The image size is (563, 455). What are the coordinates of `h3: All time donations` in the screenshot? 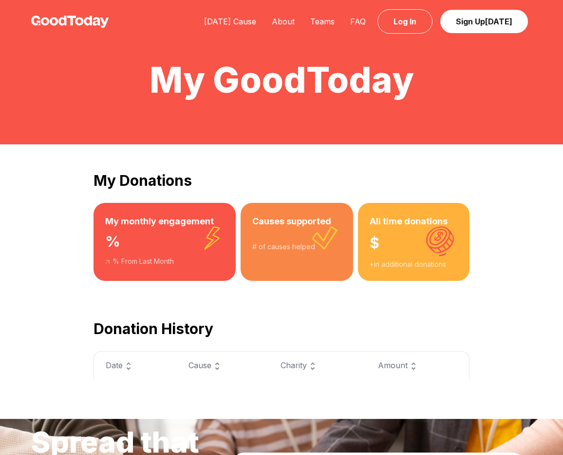 It's located at (414, 221).